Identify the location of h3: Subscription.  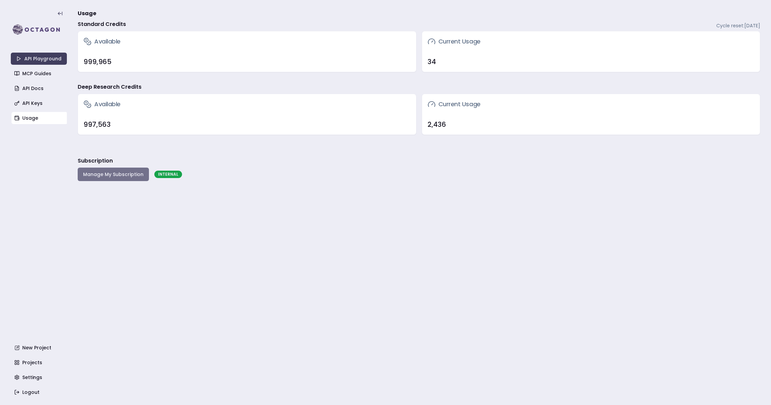
(95, 161).